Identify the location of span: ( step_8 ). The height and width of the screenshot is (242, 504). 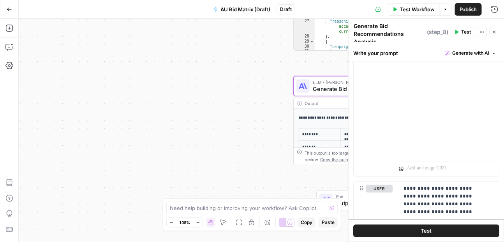
(438, 32).